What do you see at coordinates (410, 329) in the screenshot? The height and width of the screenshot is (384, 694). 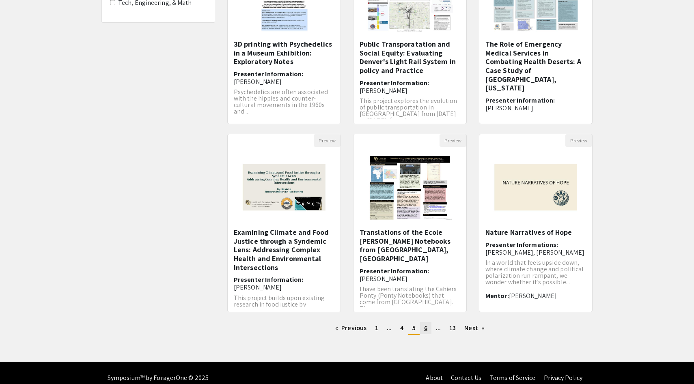 I see `ul: Pagination` at bounding box center [410, 329].